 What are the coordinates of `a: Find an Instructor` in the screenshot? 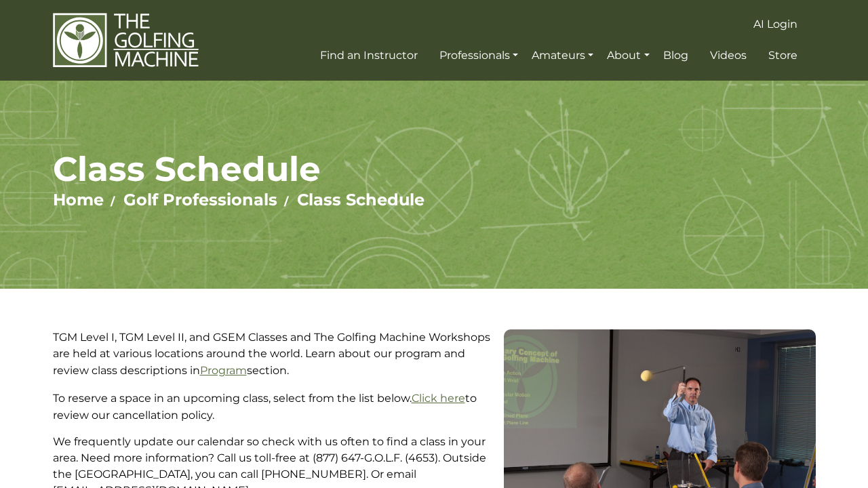 It's located at (369, 56).